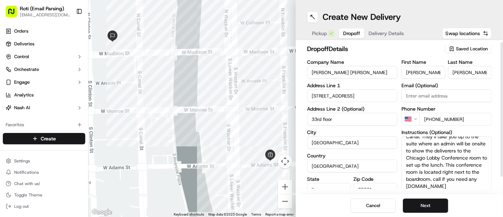  What do you see at coordinates (22, 82) in the screenshot?
I see `span: Engage` at bounding box center [22, 82].